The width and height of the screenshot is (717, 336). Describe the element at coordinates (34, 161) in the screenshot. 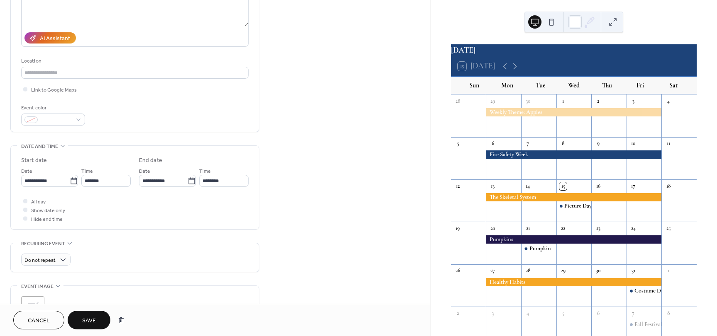

I see `div: Start date` at that location.